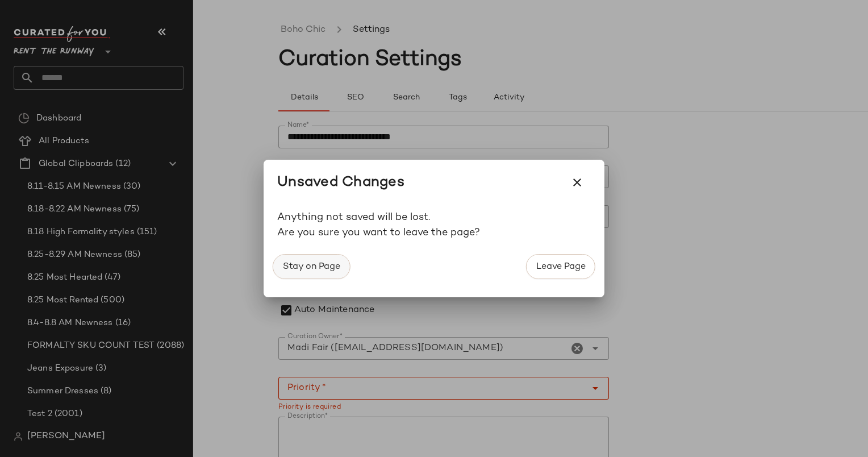  What do you see at coordinates (434, 217) in the screenshot?
I see `p: Anything not saved will be lost.` at bounding box center [434, 217].